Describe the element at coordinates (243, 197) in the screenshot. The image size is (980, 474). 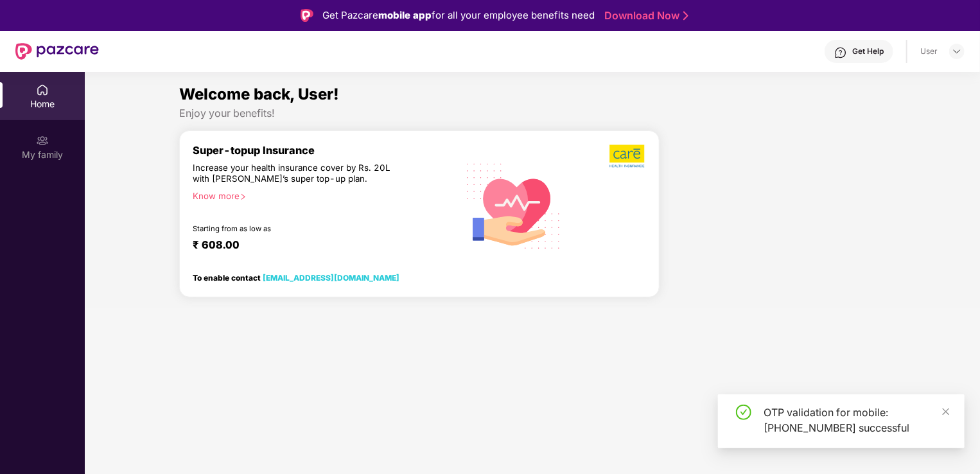
I see `span: right` at that location.